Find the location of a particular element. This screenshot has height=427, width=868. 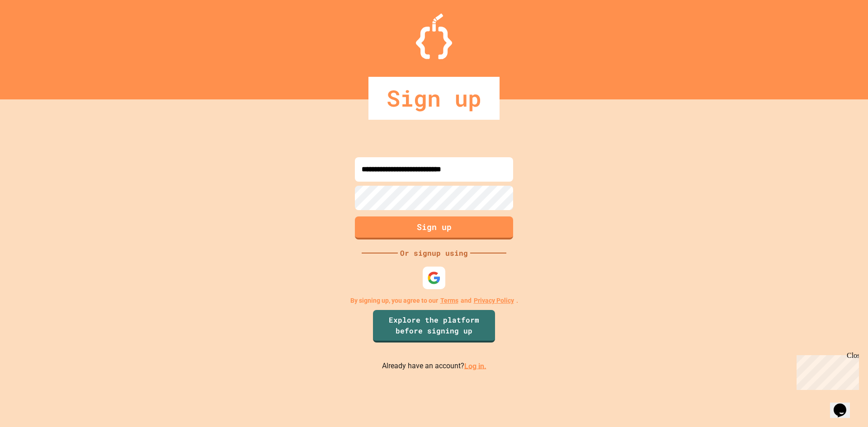

div: Or signup using is located at coordinates (434, 253).